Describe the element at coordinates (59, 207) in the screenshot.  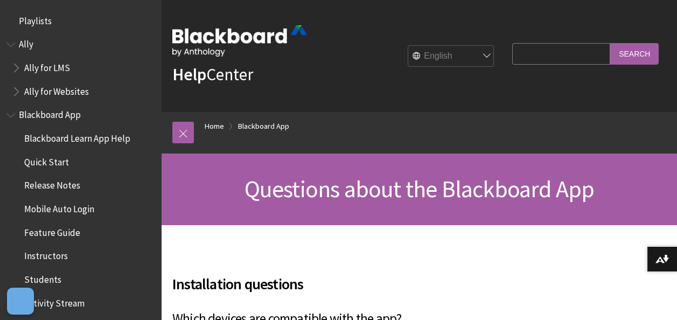
I see `span: Mobile Auto Login` at that location.